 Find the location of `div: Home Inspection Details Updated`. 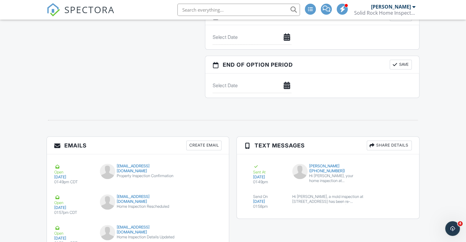

div: Home Inspection Details Updated is located at coordinates (138, 237).